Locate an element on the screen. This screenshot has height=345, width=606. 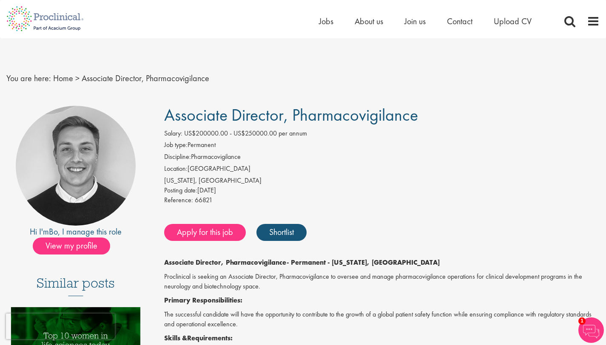
span: You are here: is located at coordinates (28, 78).